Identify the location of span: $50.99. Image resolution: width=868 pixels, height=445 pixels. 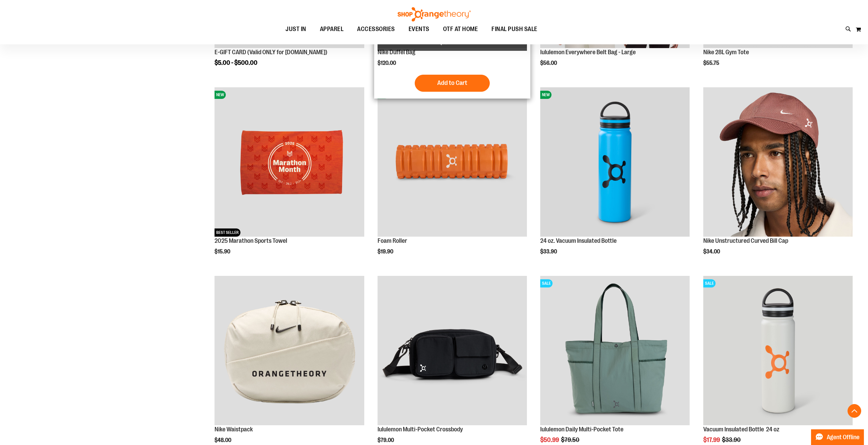
(550, 440).